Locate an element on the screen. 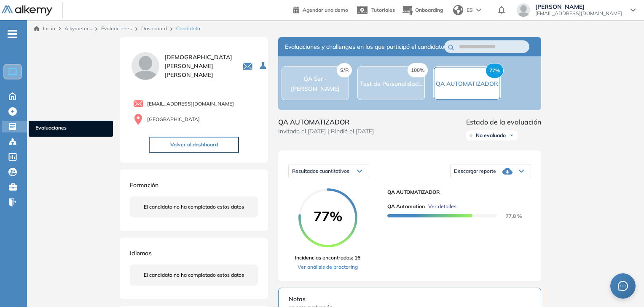 Image resolution: width=644 pixels, height=307 pixels. span: Estado de la evaluación is located at coordinates (504, 122).